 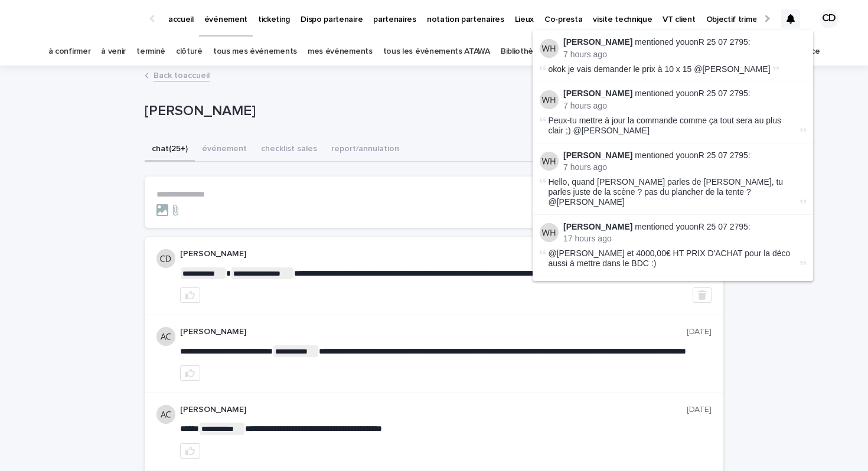 What do you see at coordinates (702, 295) in the screenshot?
I see `button: Delete post` at bounding box center [702, 295].